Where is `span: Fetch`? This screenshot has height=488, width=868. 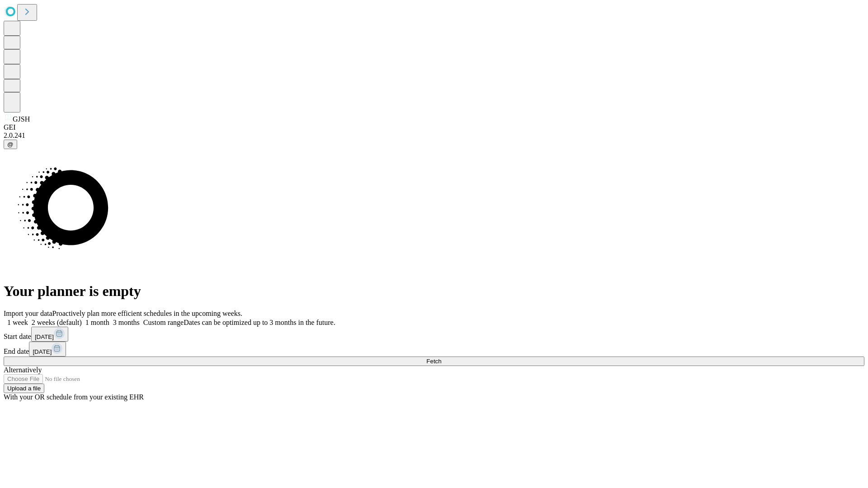
span: Fetch is located at coordinates (434, 361).